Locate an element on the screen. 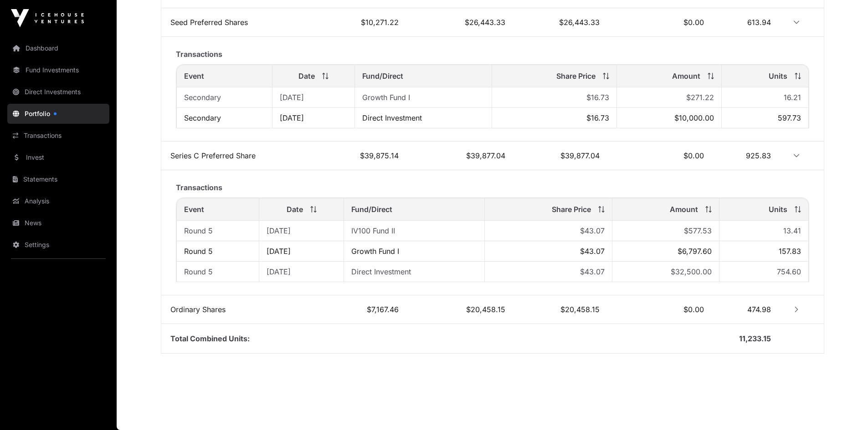  a: News is located at coordinates (59, 223).